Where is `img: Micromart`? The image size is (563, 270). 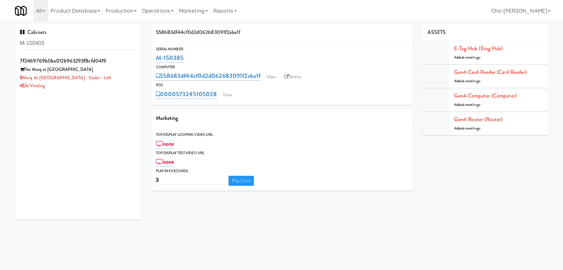
img: Micromart is located at coordinates (21, 11).